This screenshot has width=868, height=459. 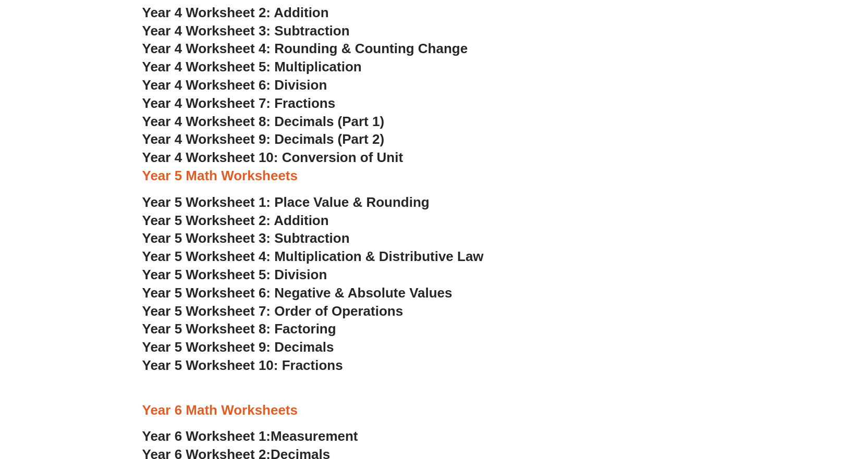 What do you see at coordinates (235, 12) in the screenshot?
I see `a: Year 4 Worksheet 2: Addition` at bounding box center [235, 12].